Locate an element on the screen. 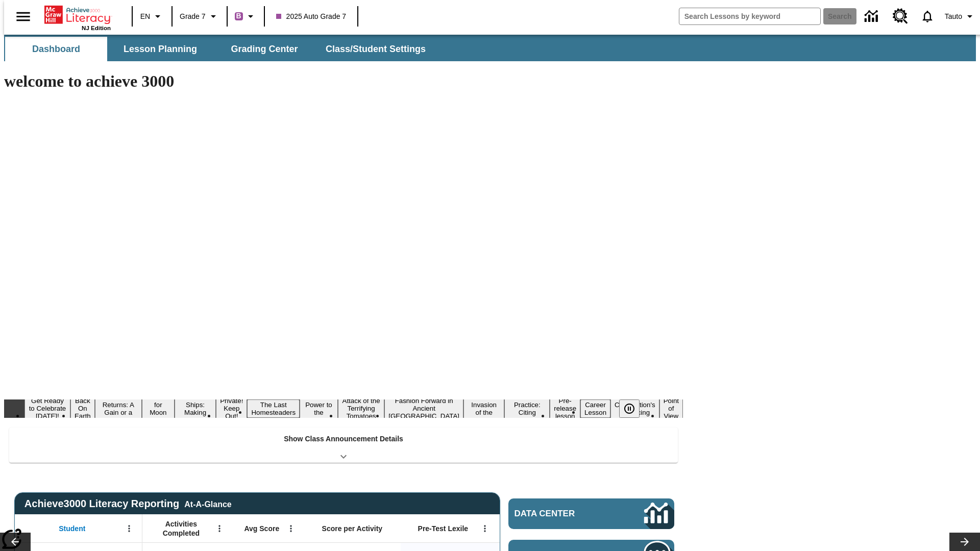  div: Show Class Announcement Details is located at coordinates (343, 445).